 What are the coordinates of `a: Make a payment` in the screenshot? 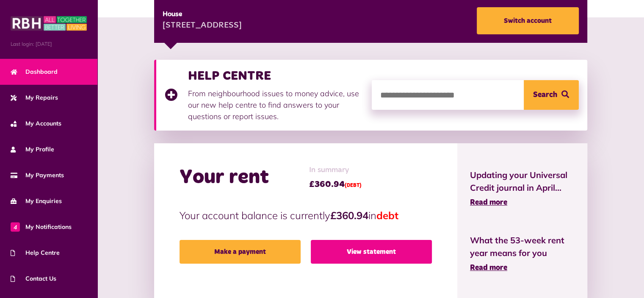 It's located at (240, 251).